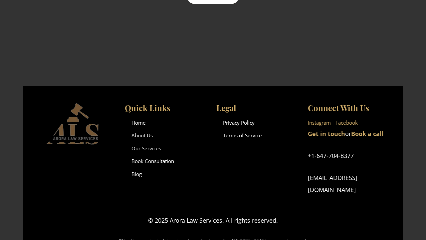 This screenshot has height=240, width=426. Describe the element at coordinates (259, 108) in the screenshot. I see `h3: Legal` at that location.